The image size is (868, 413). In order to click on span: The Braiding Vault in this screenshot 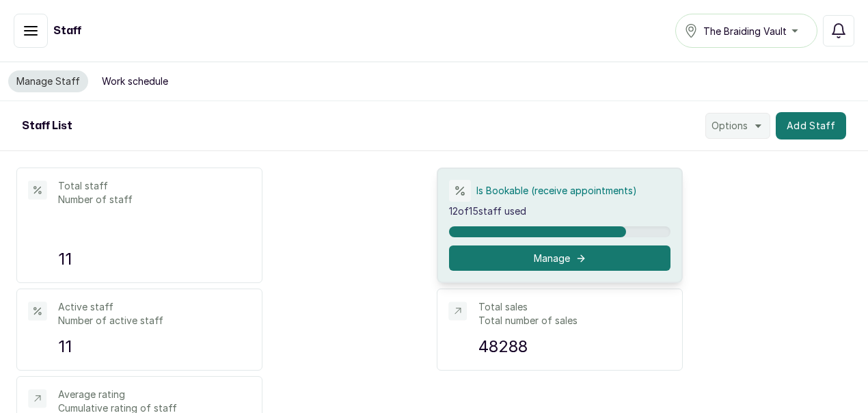, I will do `click(745, 31)`.